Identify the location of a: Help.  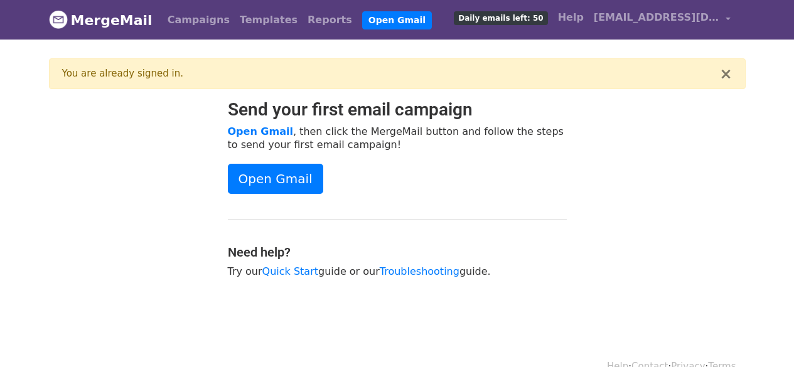
(571, 18).